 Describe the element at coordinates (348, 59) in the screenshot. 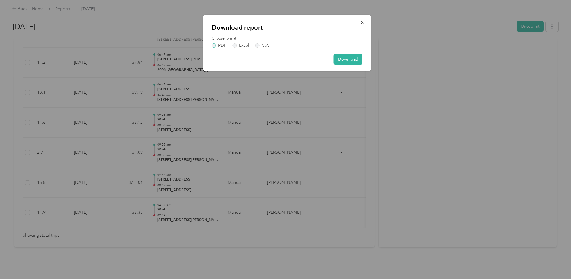

I see `button: Download` at that location.